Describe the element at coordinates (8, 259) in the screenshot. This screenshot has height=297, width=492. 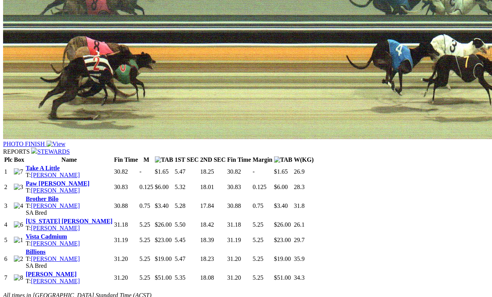
I see `td: 6` at that location.